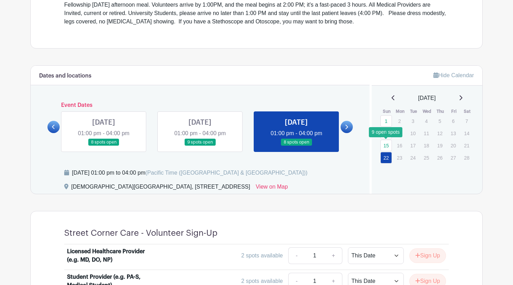 This screenshot has height=285, width=513. Describe the element at coordinates (439, 121) in the screenshot. I see `p: 5` at that location.